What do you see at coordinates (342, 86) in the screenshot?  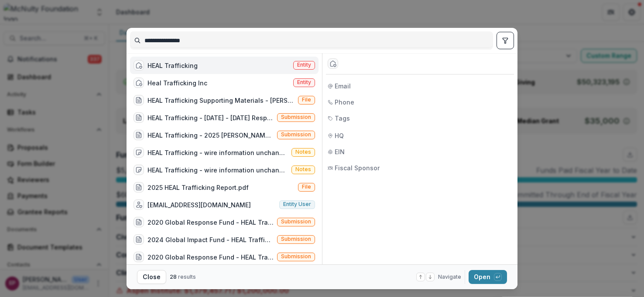 I see `span: Email` at bounding box center [342, 86].